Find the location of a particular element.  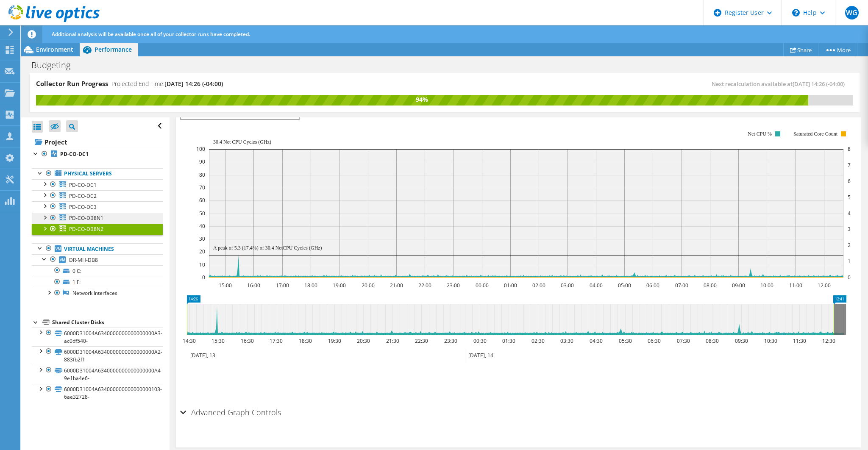

text: 14:30 is located at coordinates (189, 341).